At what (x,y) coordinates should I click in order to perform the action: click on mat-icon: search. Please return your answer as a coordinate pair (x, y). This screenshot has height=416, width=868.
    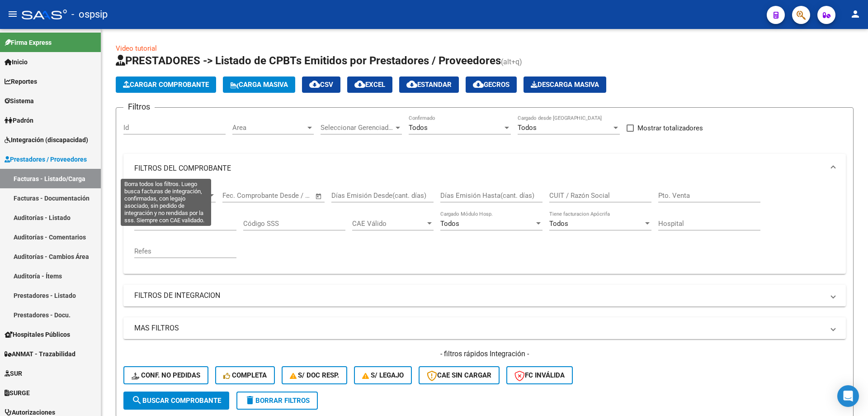
    Looking at the image, I should click on (137, 400).